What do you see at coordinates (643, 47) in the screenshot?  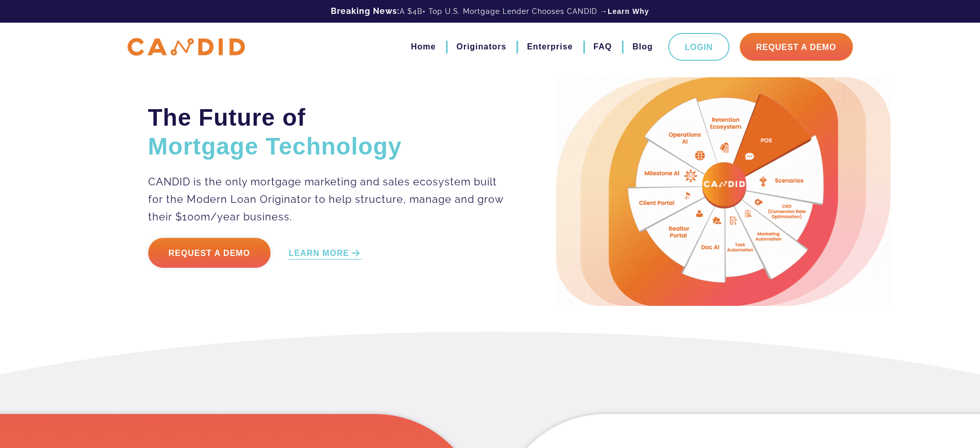 I see `a: Blog` at bounding box center [643, 47].